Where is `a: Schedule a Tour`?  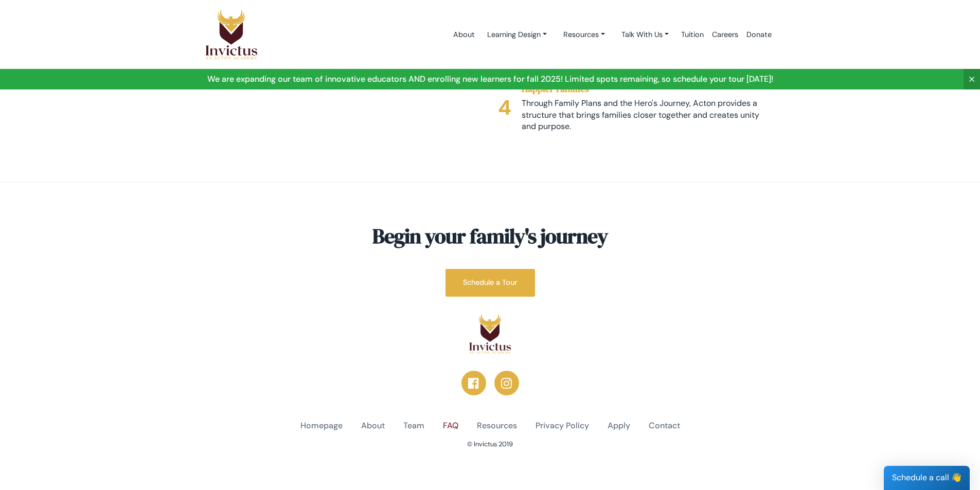
a: Schedule a Tour is located at coordinates (490, 282).